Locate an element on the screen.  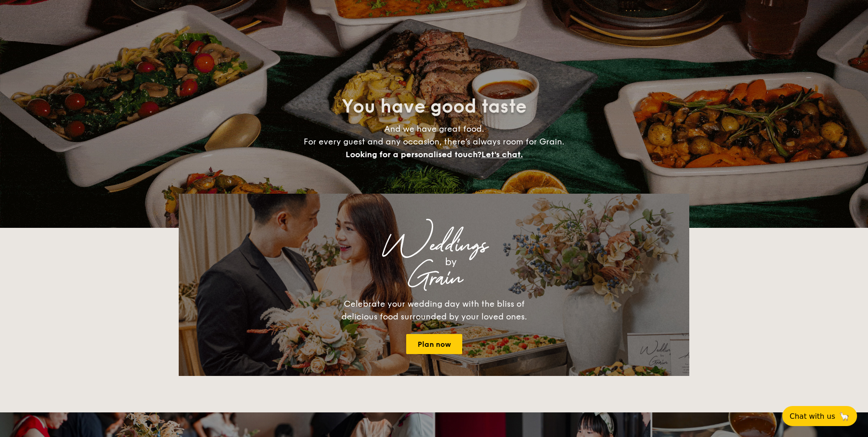
span: And we have great food. For every guest and any occasion, there’s always room for Grain. is located at coordinates (434, 142).